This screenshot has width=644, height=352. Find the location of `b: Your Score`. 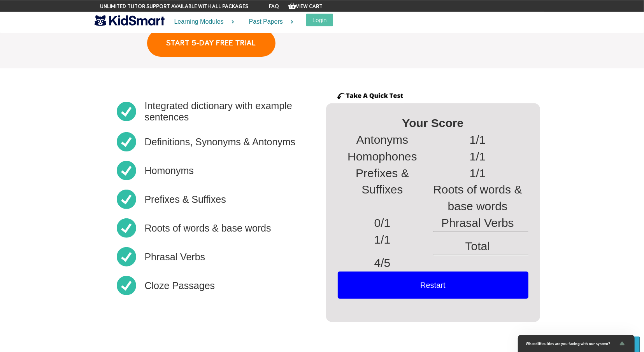

b: Your Score is located at coordinates (433, 123).